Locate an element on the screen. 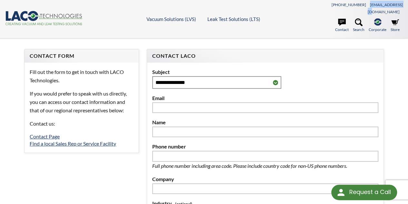  p: If you would prefer to speak with us directly, you can access our contact information and that of... is located at coordinates (81, 102).